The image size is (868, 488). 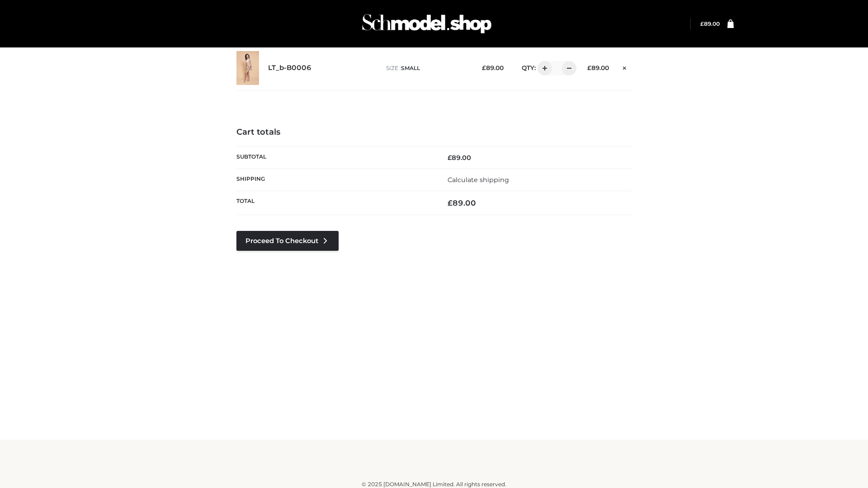 What do you see at coordinates (335, 179) in the screenshot?
I see `th: Shipping` at bounding box center [335, 179].